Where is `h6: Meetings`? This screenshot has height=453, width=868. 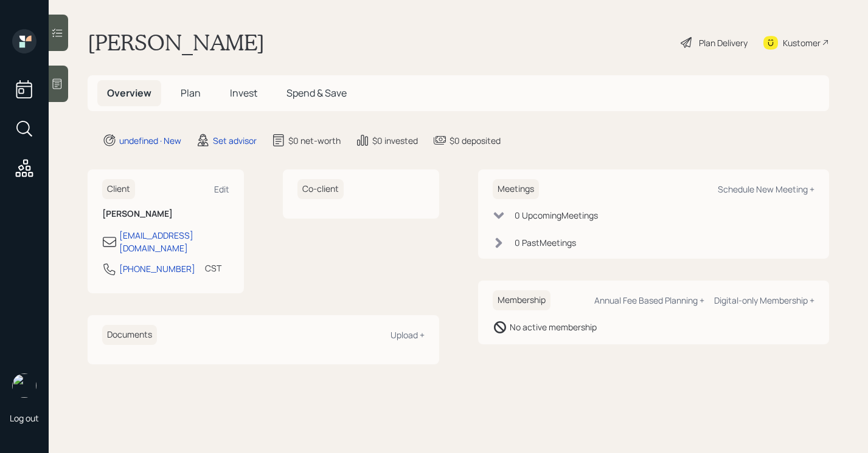
h6: Meetings is located at coordinates (516, 189).